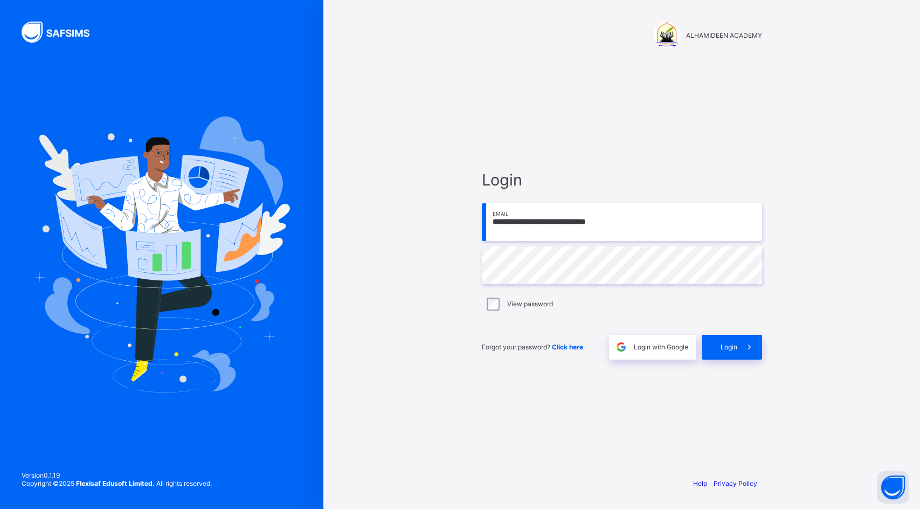  Describe the element at coordinates (568, 347) in the screenshot. I see `a: Click here` at that location.